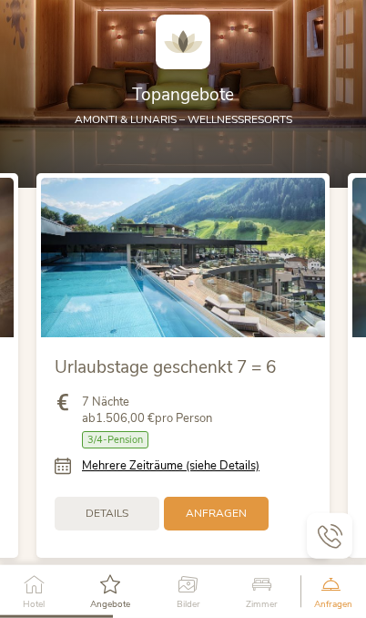  Describe the element at coordinates (183, 95) in the screenshot. I see `span: Topangebote` at that location.